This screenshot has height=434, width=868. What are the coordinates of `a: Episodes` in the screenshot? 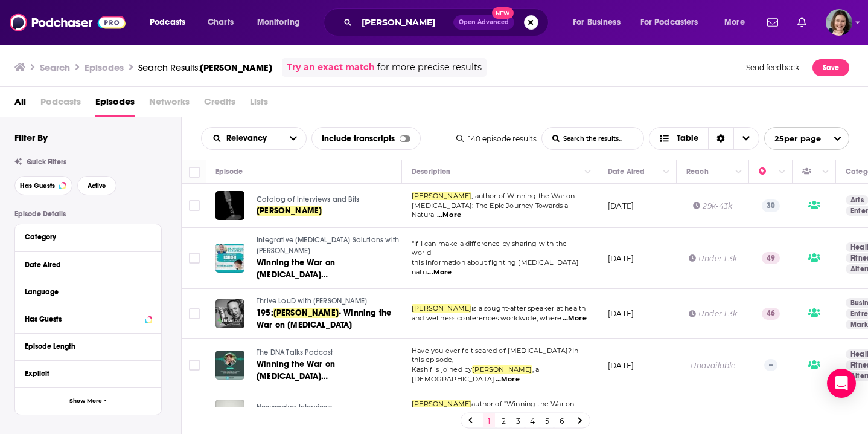 It's located at (115, 104).